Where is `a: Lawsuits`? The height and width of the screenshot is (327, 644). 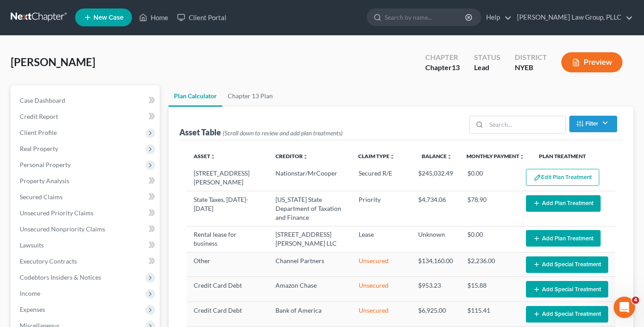 a: Lawsuits is located at coordinates (86, 245).